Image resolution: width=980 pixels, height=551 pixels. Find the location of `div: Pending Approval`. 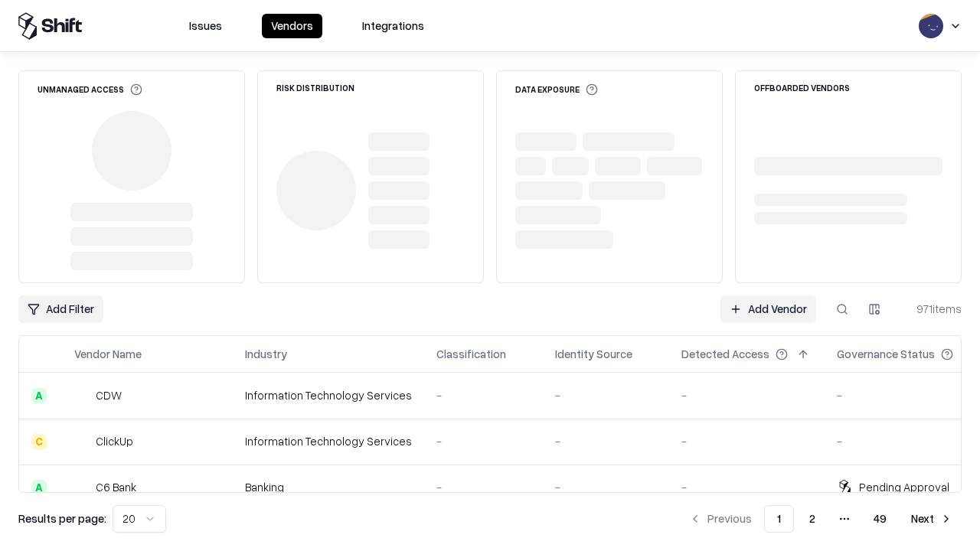

div: Pending Approval is located at coordinates (904, 487).